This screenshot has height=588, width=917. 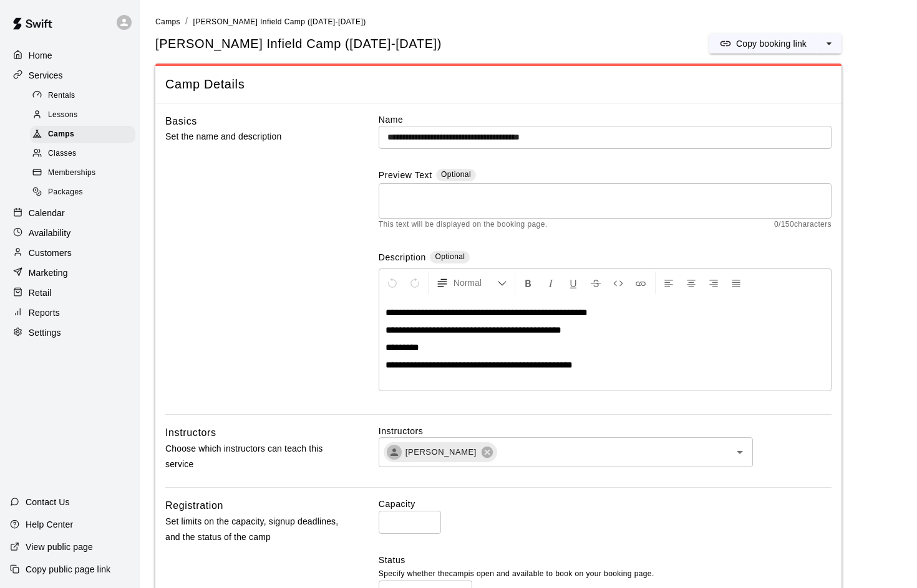 I want to click on button: Insert Code, so click(x=618, y=283).